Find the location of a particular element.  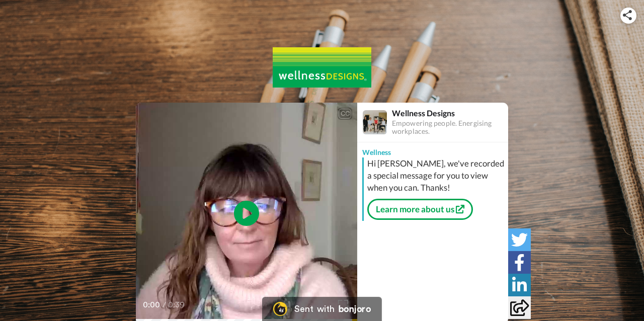

img: logo is located at coordinates (322, 67).